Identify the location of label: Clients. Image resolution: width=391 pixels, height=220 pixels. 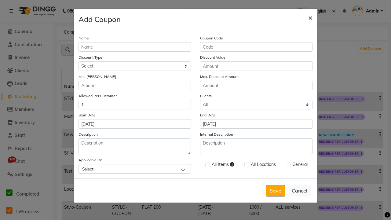
(206, 96).